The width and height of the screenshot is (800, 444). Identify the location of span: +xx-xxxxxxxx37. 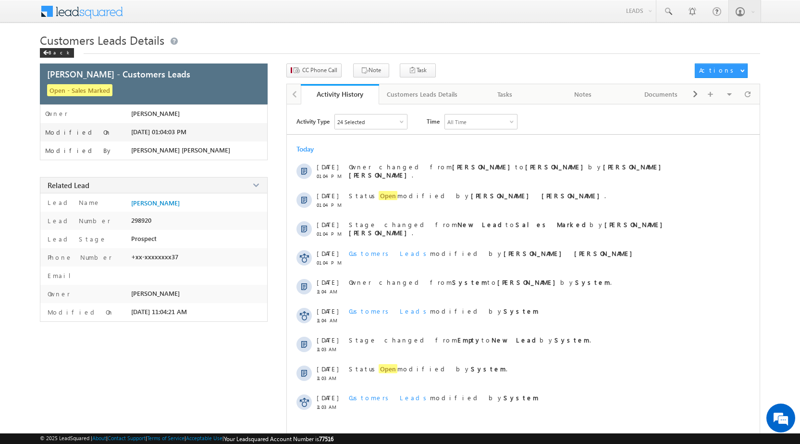
(155, 257).